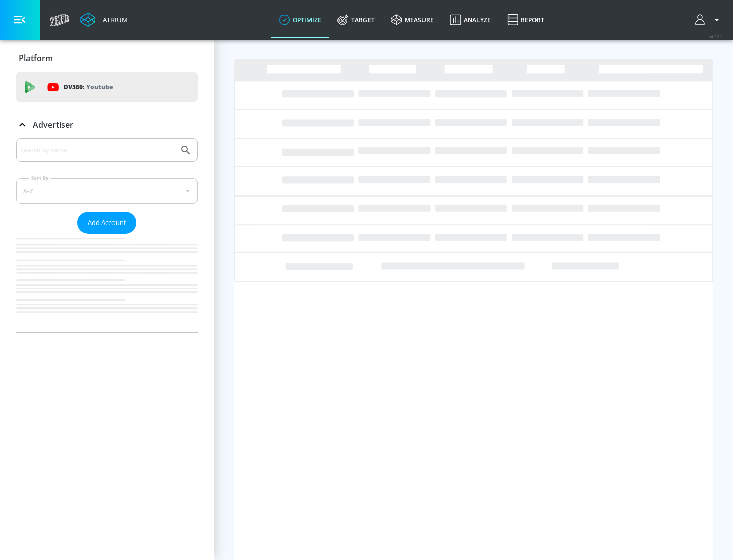 This screenshot has height=560, width=733. Describe the element at coordinates (35, 58) in the screenshot. I see `p: Platform` at that location.